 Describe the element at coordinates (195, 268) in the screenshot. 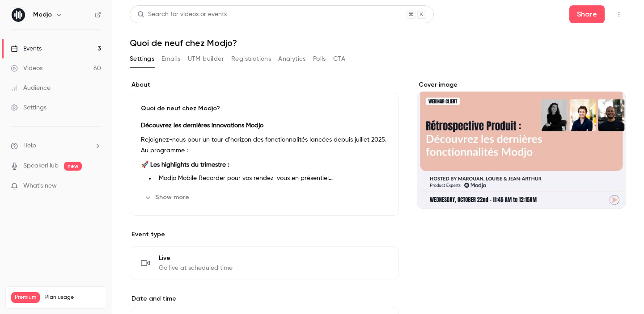

I see `span: Go live at scheduled time` at that location.